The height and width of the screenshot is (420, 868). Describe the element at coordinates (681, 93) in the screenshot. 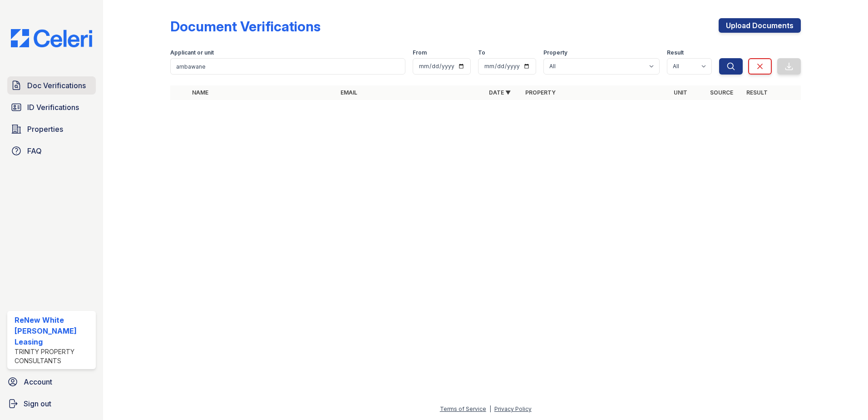

I see `a: Unit` at that location.